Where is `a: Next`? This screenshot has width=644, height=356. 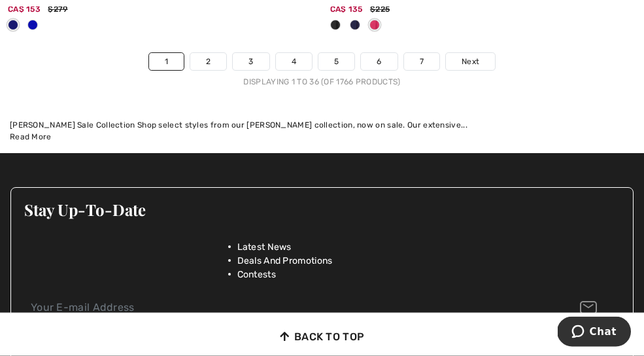 a: Next is located at coordinates (470, 62).